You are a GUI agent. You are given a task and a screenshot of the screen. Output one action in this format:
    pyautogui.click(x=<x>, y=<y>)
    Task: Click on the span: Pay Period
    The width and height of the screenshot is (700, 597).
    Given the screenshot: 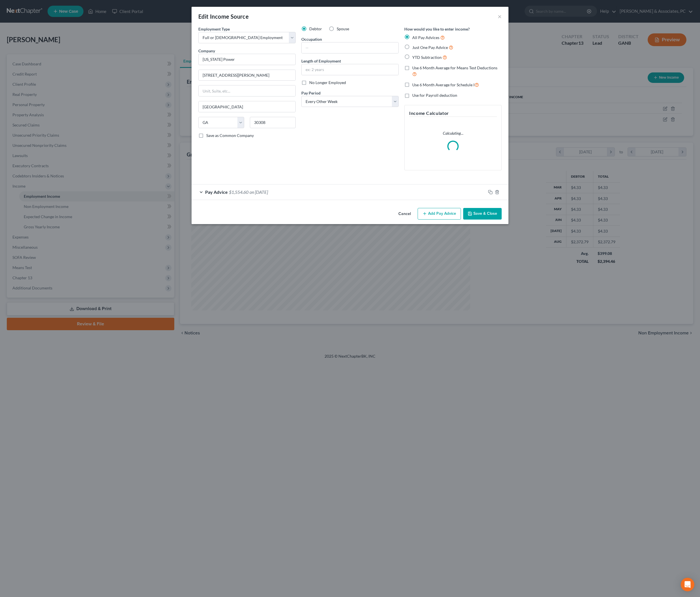 What is the action you would take?
    pyautogui.click(x=311, y=93)
    